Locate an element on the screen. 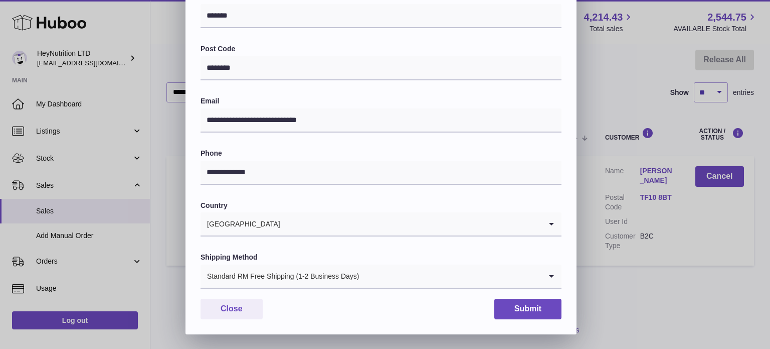  button: Close is located at coordinates (232, 308).